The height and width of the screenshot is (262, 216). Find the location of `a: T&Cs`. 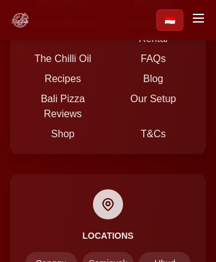

a: T&Cs is located at coordinates (153, 134).